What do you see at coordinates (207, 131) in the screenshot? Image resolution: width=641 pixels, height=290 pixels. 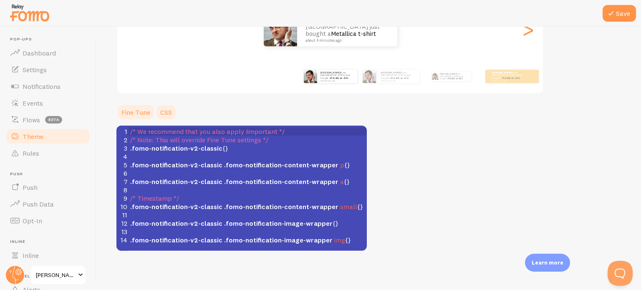 I see `span: /* We recommend that you also apply !important */` at bounding box center [207, 131].